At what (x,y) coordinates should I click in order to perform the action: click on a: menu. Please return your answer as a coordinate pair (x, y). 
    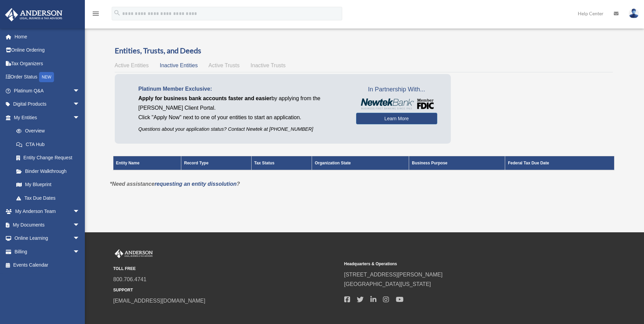
    Looking at the image, I should click on (96, 15).